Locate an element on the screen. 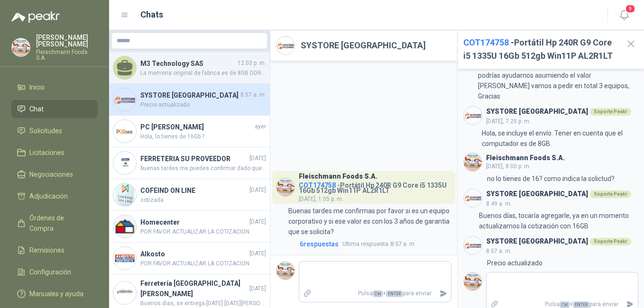  a: Licitaciones is located at coordinates (55, 153).